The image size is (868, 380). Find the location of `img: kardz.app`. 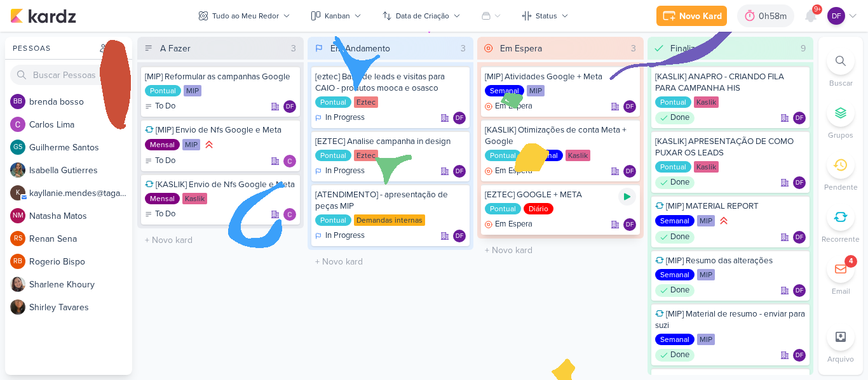

img: kardz.app is located at coordinates (43, 16).